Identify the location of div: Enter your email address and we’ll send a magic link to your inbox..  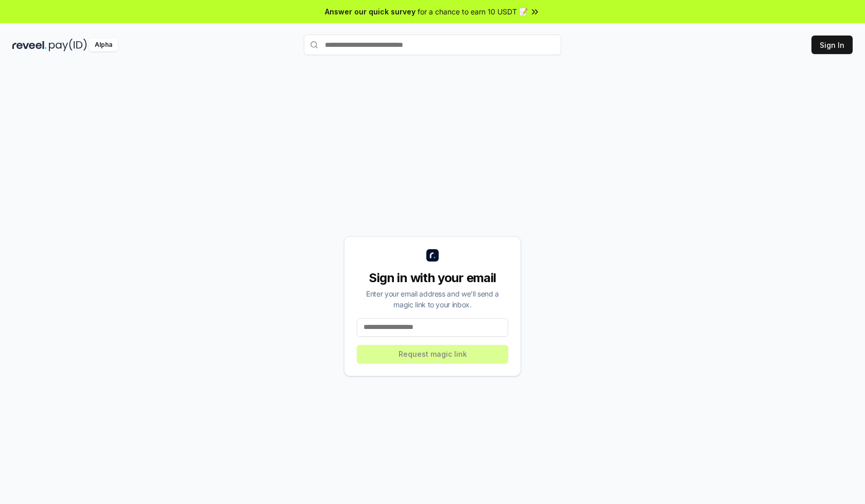
(432, 299).